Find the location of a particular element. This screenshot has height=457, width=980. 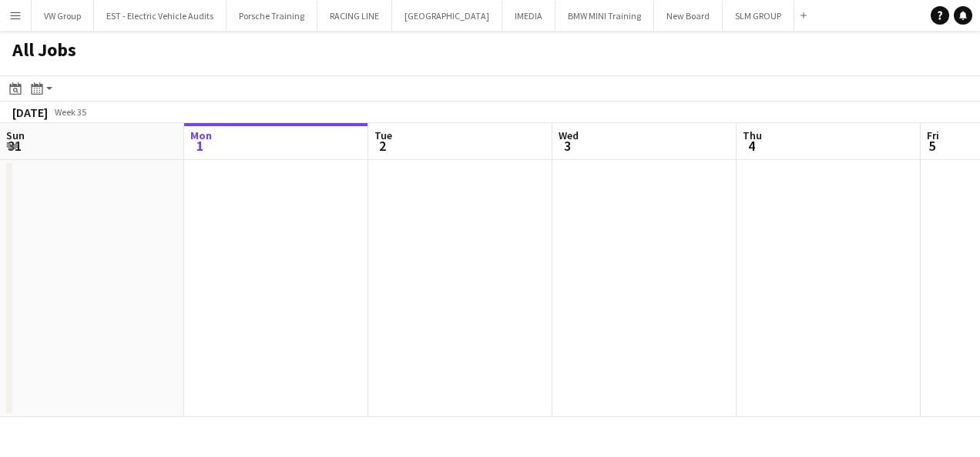

span: Sun is located at coordinates (15, 135).